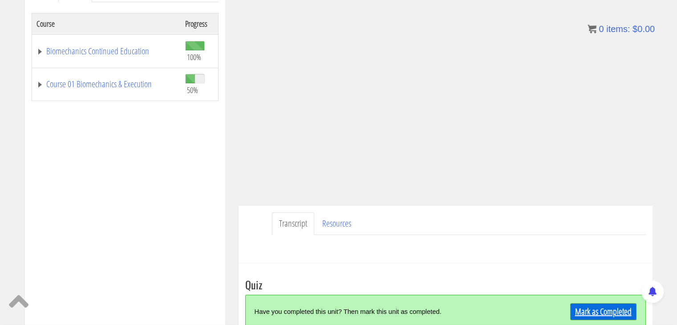 Image resolution: width=677 pixels, height=325 pixels. What do you see at coordinates (618, 29) in the screenshot?
I see `span: items:` at bounding box center [618, 29].